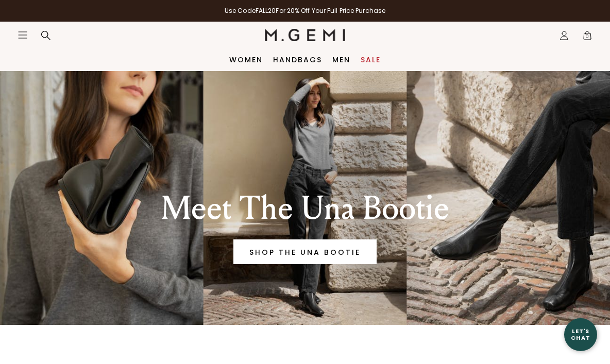  What do you see at coordinates (266, 10) in the screenshot?
I see `strong: FALL20` at bounding box center [266, 10].